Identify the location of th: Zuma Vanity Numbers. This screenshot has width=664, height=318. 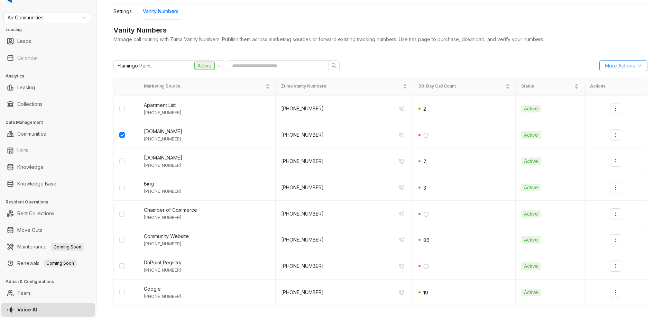
(344, 86).